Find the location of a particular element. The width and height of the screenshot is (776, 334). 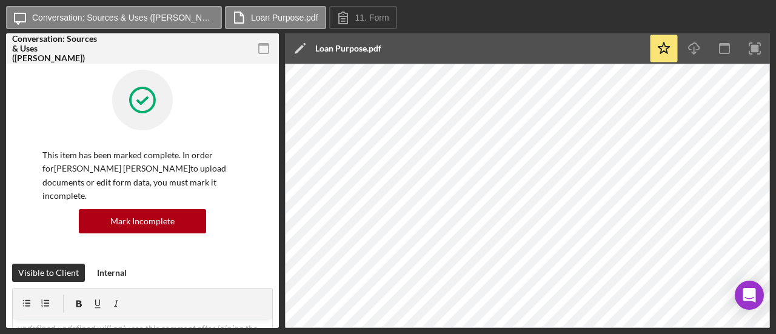

div: Loan Purpose.pdf is located at coordinates (348, 49).